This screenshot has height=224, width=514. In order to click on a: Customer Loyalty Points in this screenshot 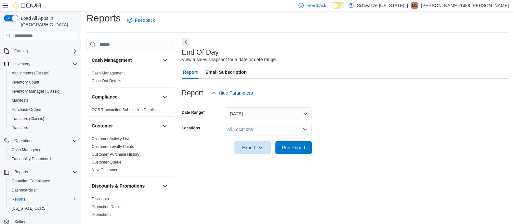, I will do `click(113, 147)`.